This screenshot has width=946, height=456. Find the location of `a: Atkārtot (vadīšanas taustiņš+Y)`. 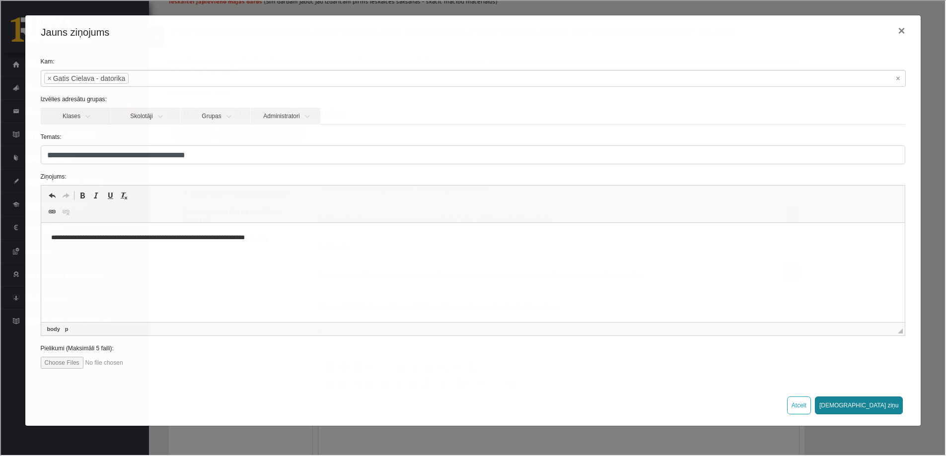

a: Atkārtot (vadīšanas taustiņš+Y) is located at coordinates (65, 195).